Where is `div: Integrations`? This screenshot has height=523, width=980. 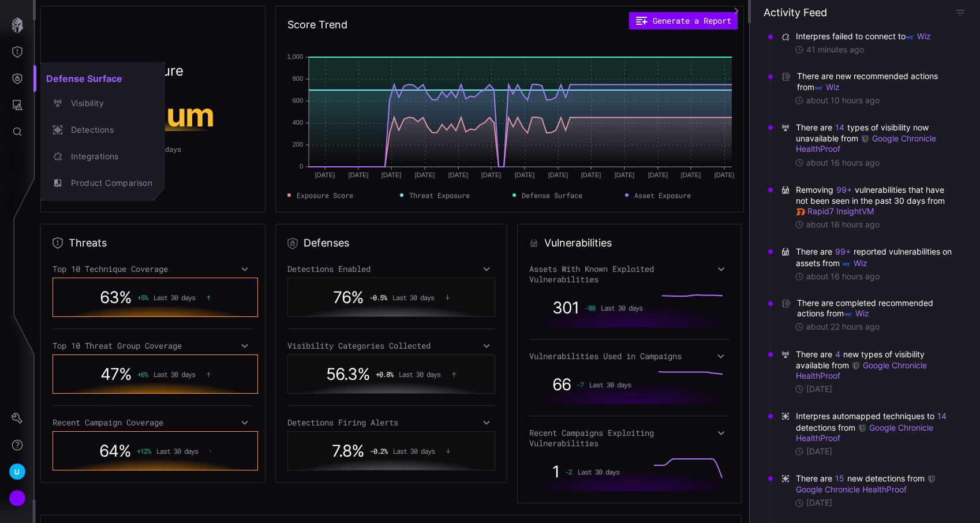
div: Integrations is located at coordinates (109, 156).